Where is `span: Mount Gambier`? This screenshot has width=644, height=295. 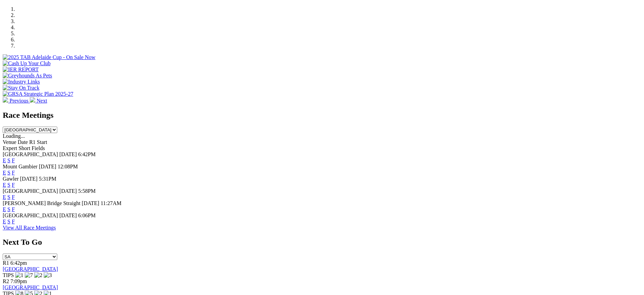 span: Mount Gambier is located at coordinates (20, 166).